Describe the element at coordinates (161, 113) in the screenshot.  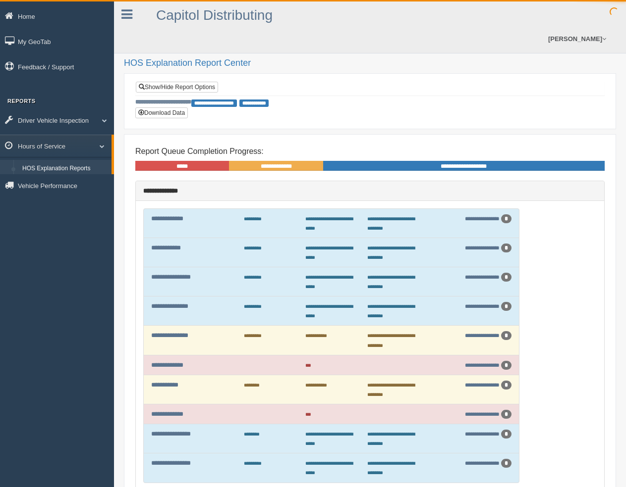
I see `button: Download Data` at that location.